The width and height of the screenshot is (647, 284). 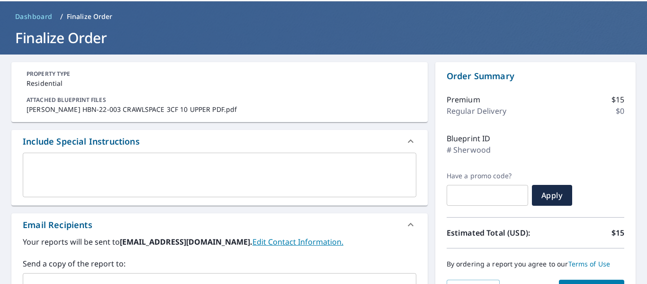 What do you see at coordinates (535, 76) in the screenshot?
I see `p: Order Summary` at bounding box center [535, 76].